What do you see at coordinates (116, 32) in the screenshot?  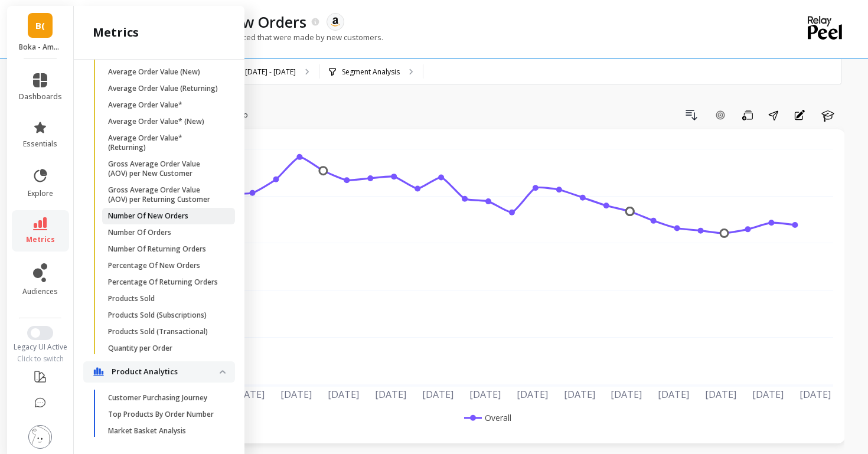 I see `h2: metrics` at bounding box center [116, 32].